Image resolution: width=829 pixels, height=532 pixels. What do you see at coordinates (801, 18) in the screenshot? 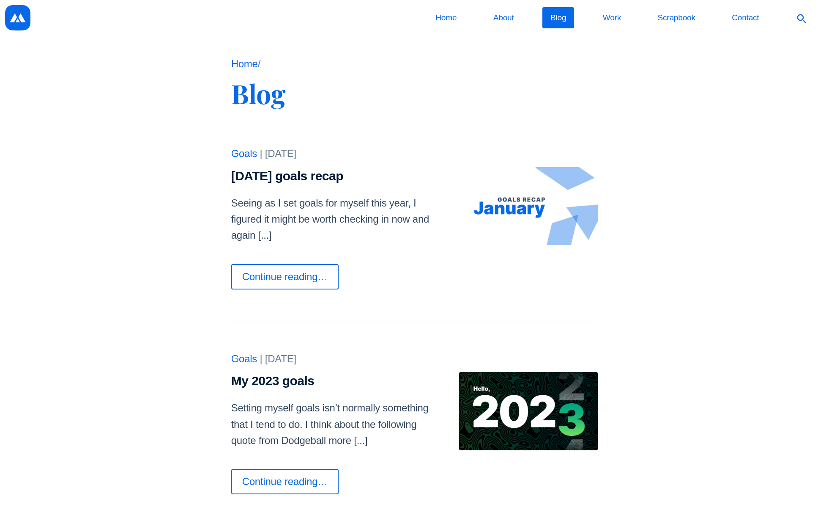
I see `a: Search the blog` at bounding box center [801, 18].